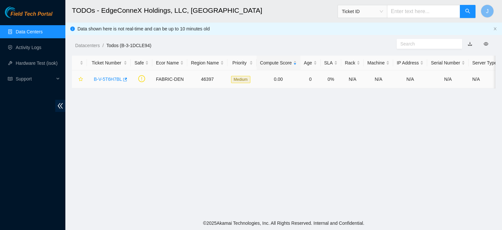 The width and height of the screenshot is (502, 230). Describe the element at coordinates (487, 11) in the screenshot. I see `button: J` at that location.